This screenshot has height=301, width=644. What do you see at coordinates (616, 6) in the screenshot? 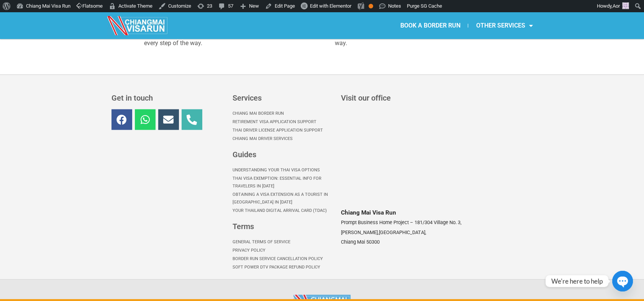
I see `span: Aor` at bounding box center [616, 6].